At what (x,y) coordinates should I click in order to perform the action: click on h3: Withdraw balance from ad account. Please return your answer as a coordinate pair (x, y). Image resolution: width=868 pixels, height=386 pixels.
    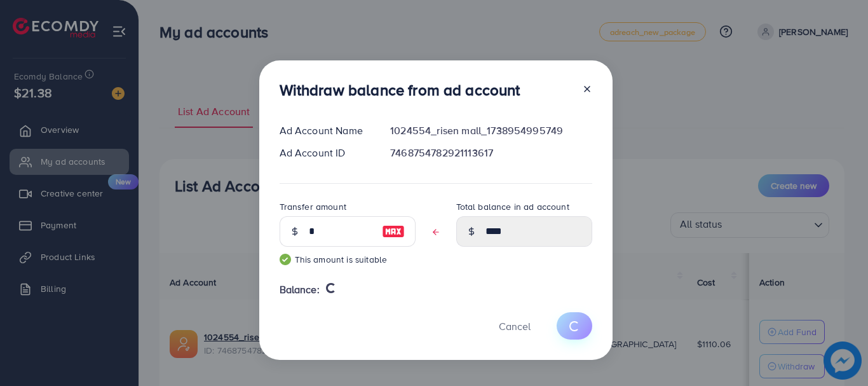
    Looking at the image, I should click on (399, 90).